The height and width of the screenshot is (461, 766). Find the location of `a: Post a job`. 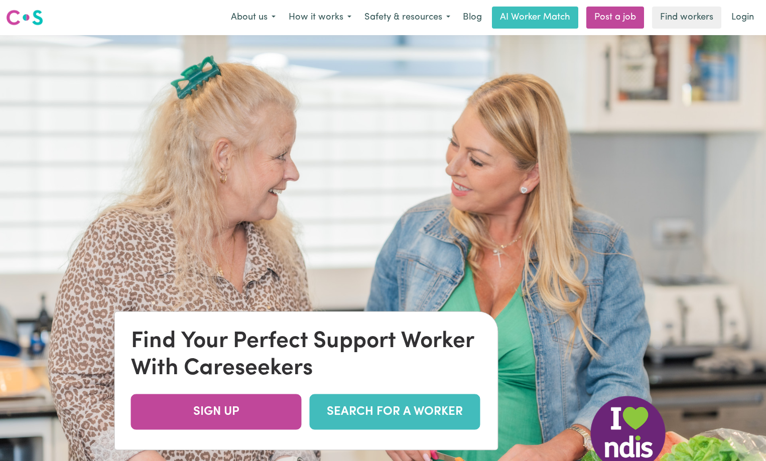

a: Post a job is located at coordinates (615, 18).